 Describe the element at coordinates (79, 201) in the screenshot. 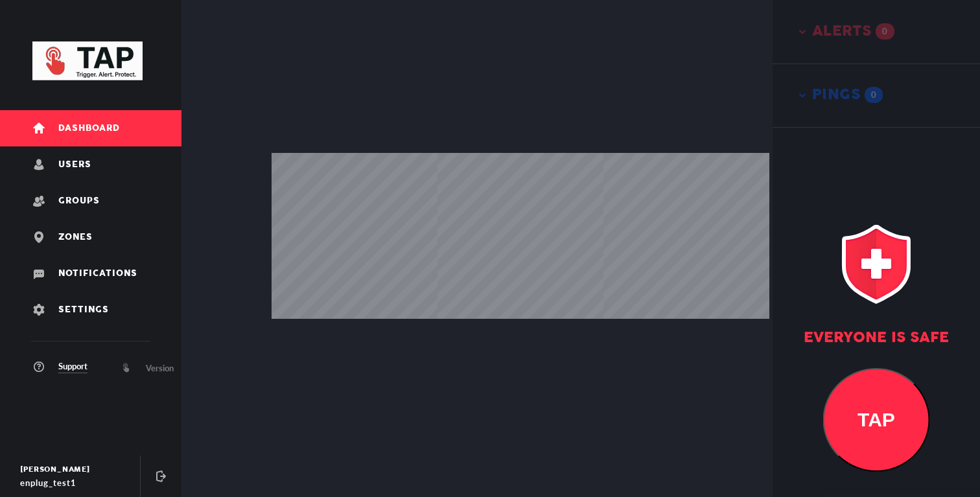

I see `span: Groups` at that location.